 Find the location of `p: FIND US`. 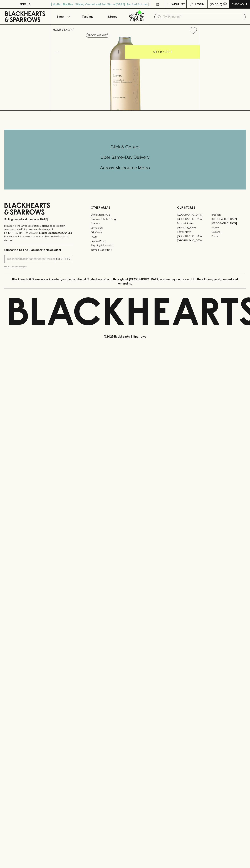

p: FIND US is located at coordinates (25, 4).